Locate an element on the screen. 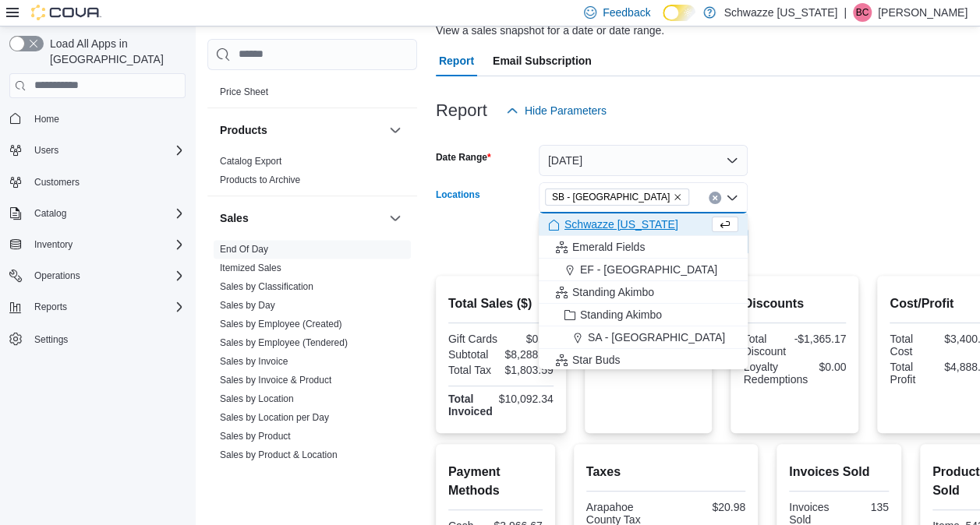 Image resolution: width=980 pixels, height=525 pixels. label: Locations is located at coordinates (458, 195).